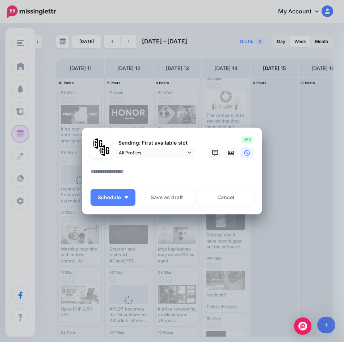 The width and height of the screenshot is (344, 342). Describe the element at coordinates (155, 143) in the screenshot. I see `p: Sending: First available slot` at that location.